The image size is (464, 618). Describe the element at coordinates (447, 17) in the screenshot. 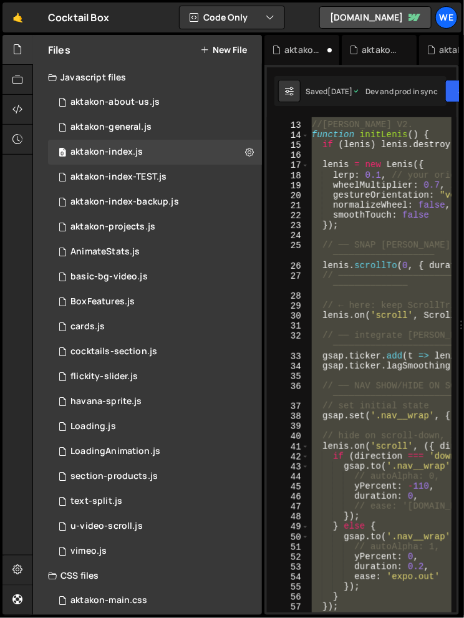

I see `a: We` at that location.